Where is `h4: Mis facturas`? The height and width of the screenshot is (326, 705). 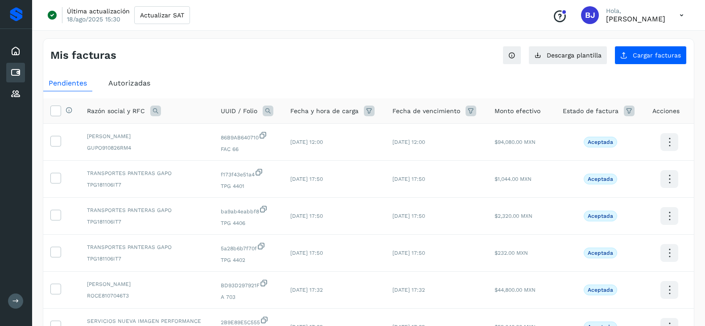 h4: Mis facturas is located at coordinates (83, 55).